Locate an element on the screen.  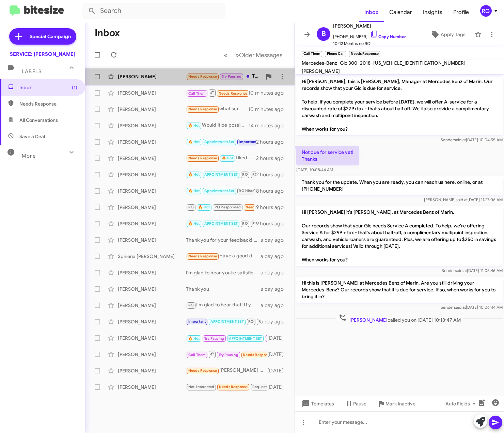
button: Pause is located at coordinates (355, 404).